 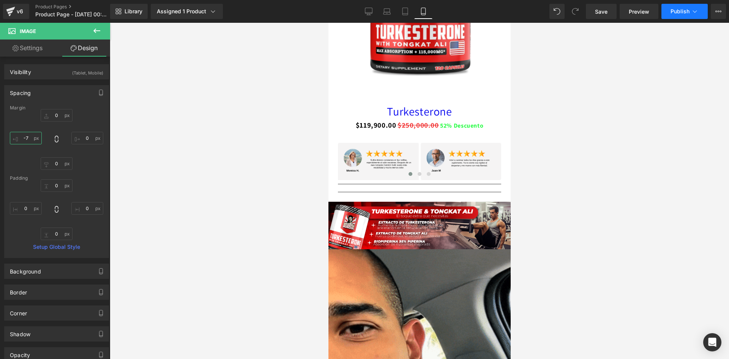 I want to click on button: More, so click(x=718, y=11).